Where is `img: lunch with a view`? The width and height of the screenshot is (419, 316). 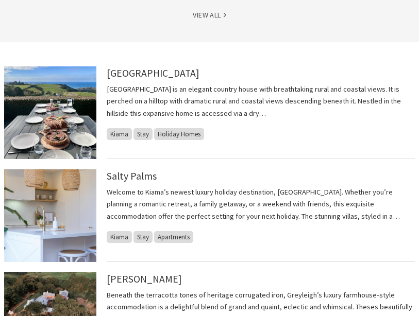
img: lunch with a view is located at coordinates (50, 113).